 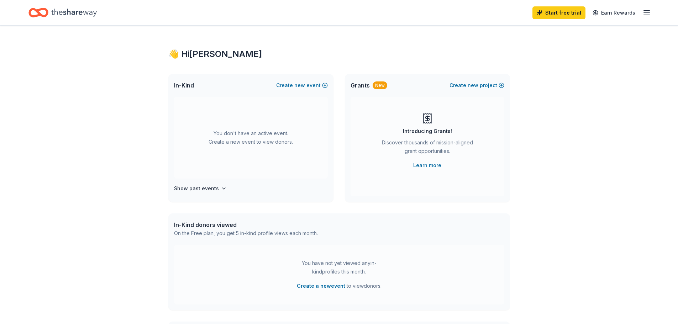 I want to click on span: Grants, so click(x=360, y=85).